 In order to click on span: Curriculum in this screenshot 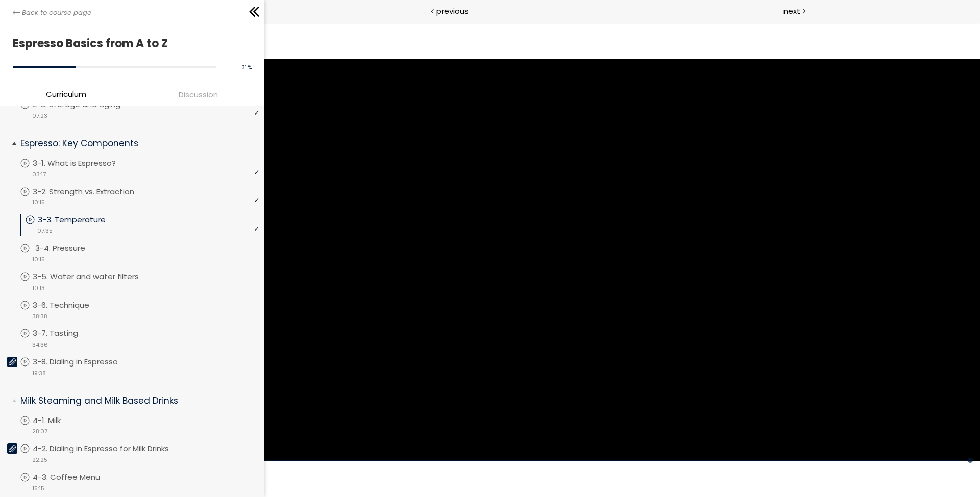, I will do `click(66, 94)`.